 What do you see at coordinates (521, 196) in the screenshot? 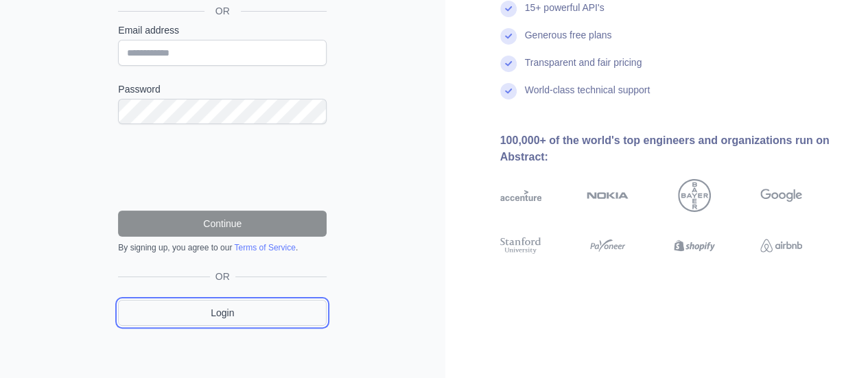
I see `img: accenture` at bounding box center [521, 196].